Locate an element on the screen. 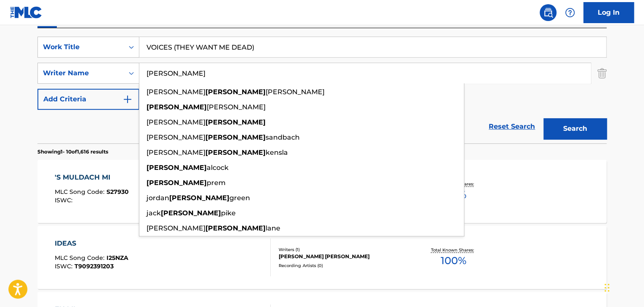  span: pike is located at coordinates (228, 213).